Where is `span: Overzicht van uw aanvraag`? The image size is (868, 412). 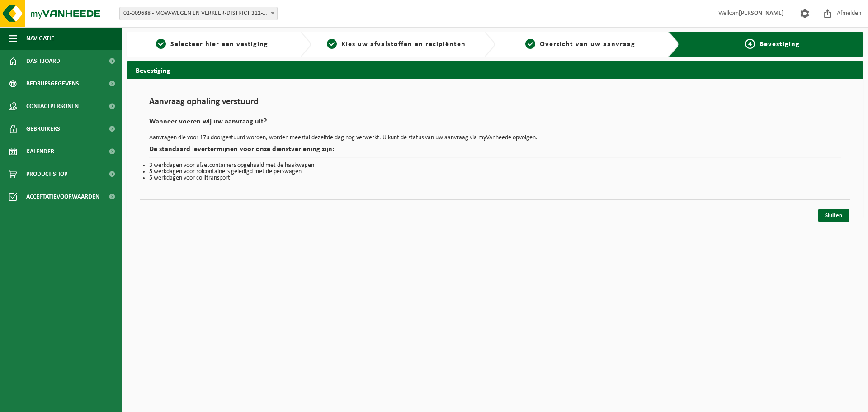 span: Overzicht van uw aanvraag is located at coordinates (587, 44).